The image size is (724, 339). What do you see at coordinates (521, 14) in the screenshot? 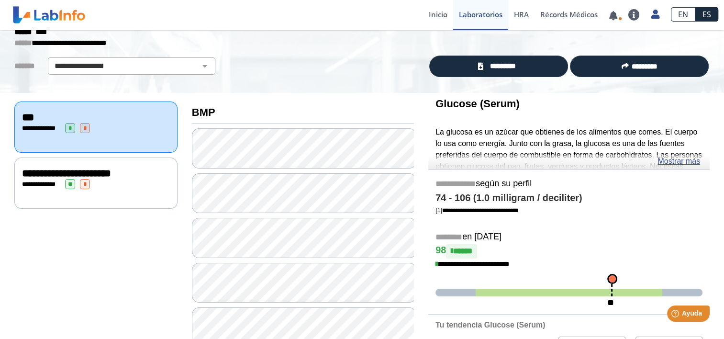
I see `span: HRA` at bounding box center [521, 14].